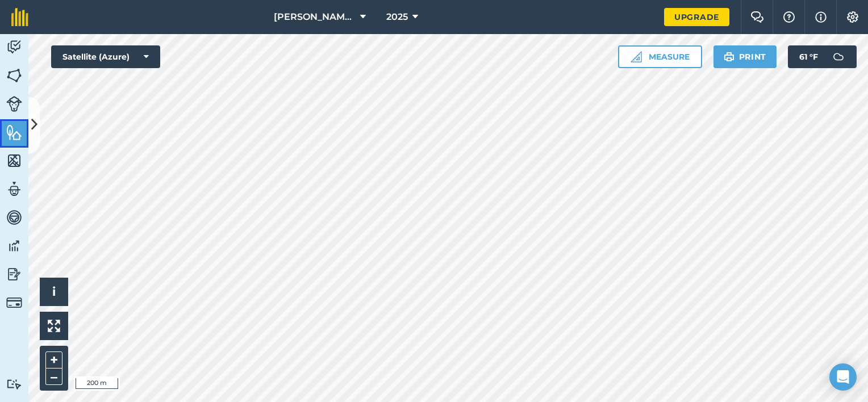 The image size is (868, 402). I want to click on button: Print, so click(745, 57).